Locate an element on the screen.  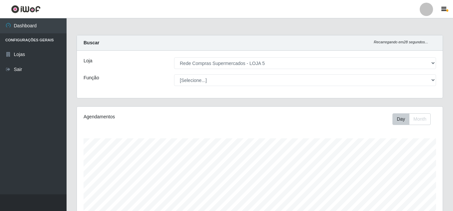
div: Agendamentos is located at coordinates (154, 116).